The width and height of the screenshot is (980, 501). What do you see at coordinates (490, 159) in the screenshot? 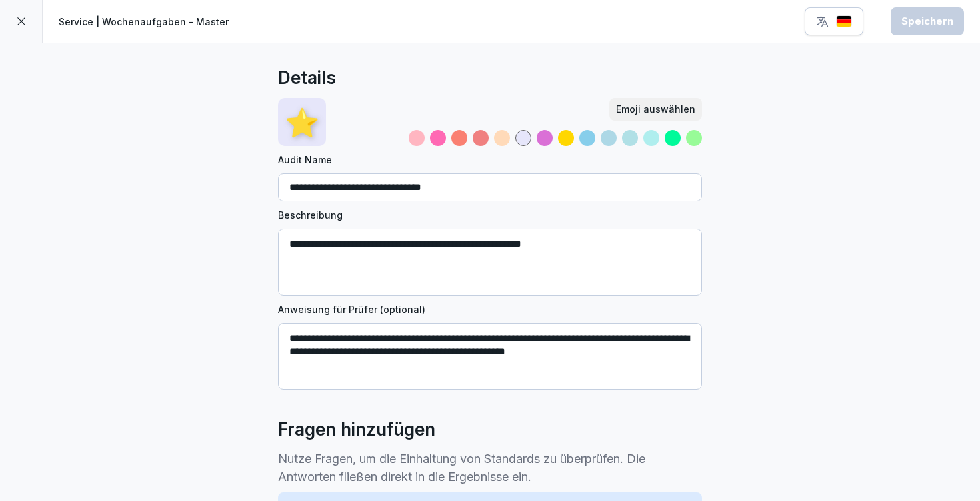
I see `label: Audit Name` at bounding box center [490, 159].